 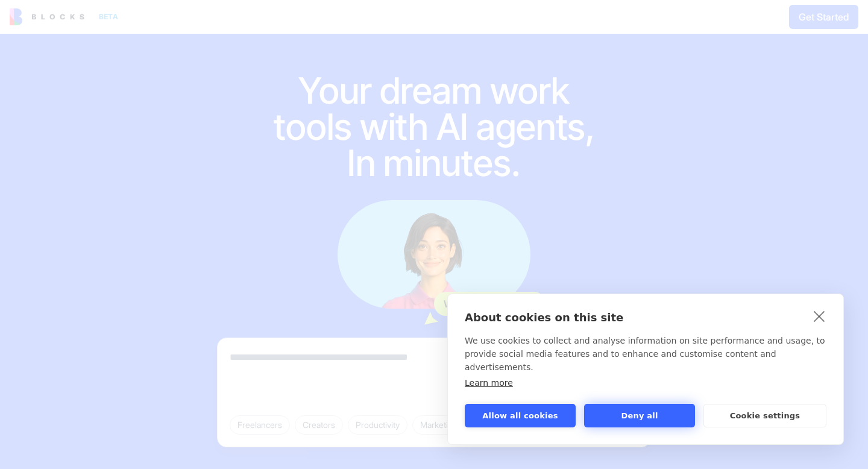 I want to click on button: Allow all cookies, so click(x=520, y=416).